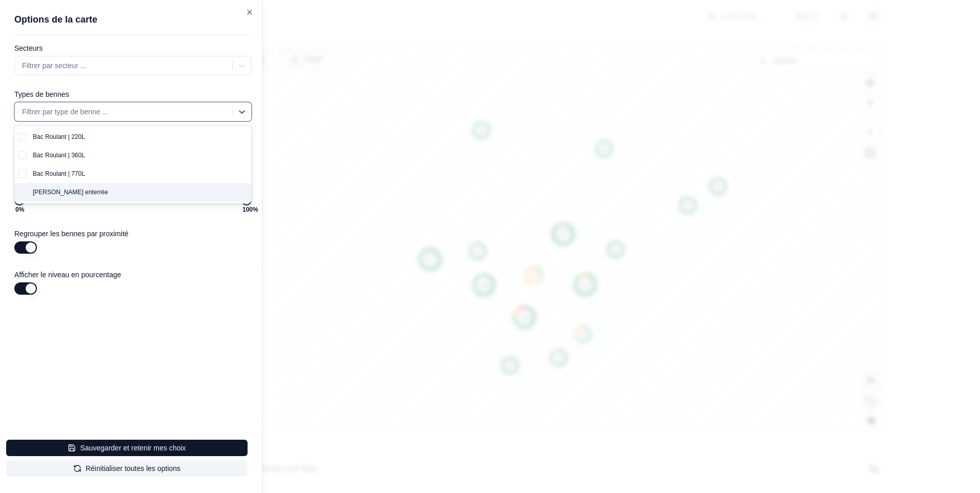 This screenshot has width=980, height=493. Describe the element at coordinates (139, 137) in the screenshot. I see `div: Bac Roulant | 220L` at that location.